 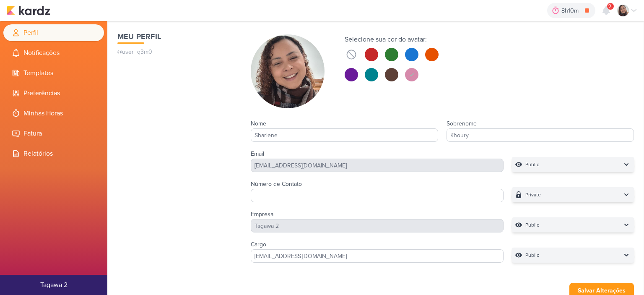 I want to click on li: Templates, so click(x=54, y=73).